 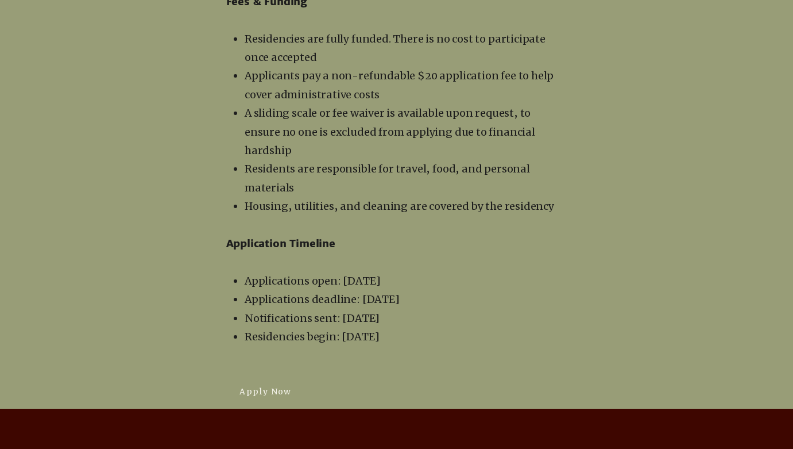 I want to click on span: Housing, utilities, and cleaning are covered by the residency, so click(x=399, y=206).